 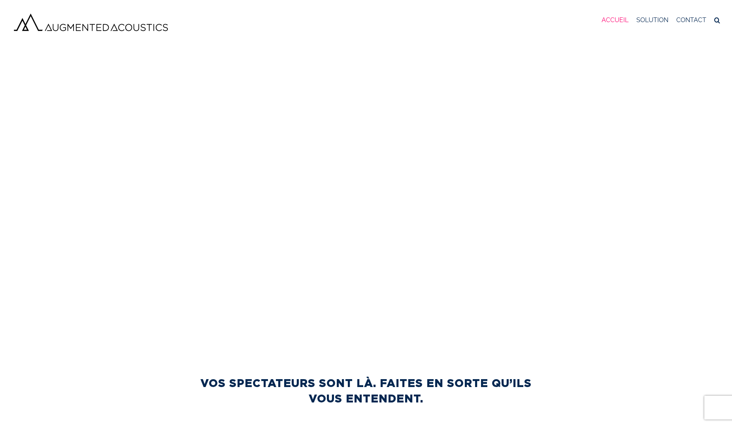 I want to click on span: CONTACT, so click(x=691, y=20).